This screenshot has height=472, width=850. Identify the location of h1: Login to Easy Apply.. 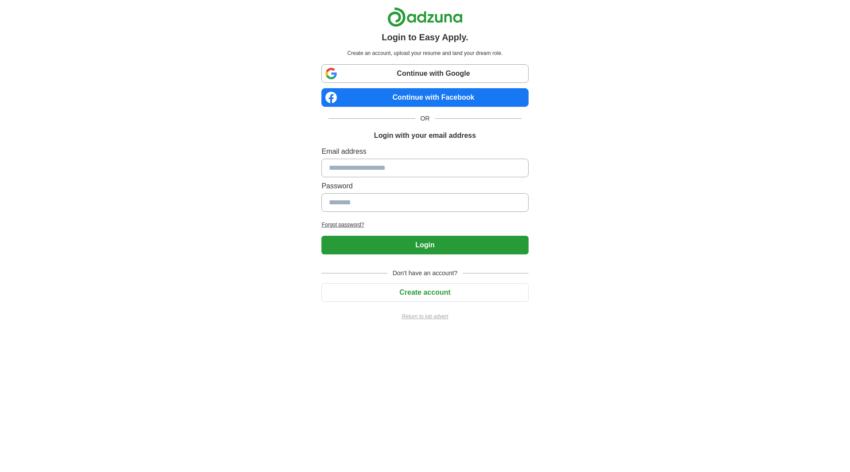
(425, 37).